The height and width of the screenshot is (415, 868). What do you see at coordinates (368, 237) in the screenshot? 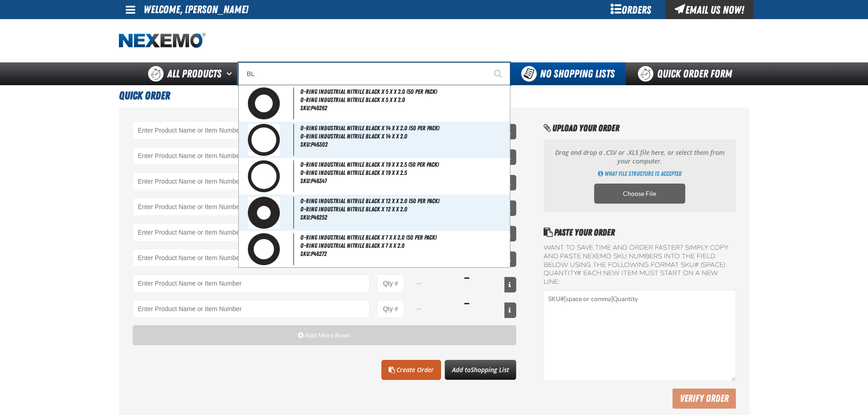
I see `span: O-Ring Industrial Nitrile Black x 7 x x 2.0 (50 per pack)` at bounding box center [368, 237].